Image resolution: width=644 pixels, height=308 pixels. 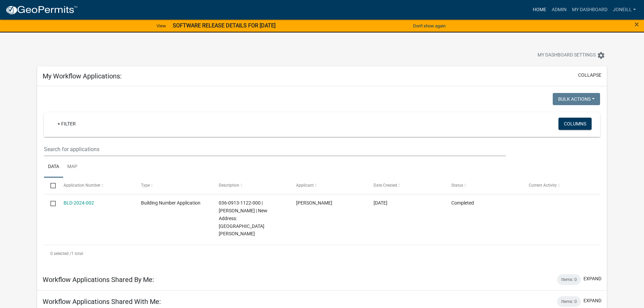 I want to click on a: Home, so click(x=539, y=10).